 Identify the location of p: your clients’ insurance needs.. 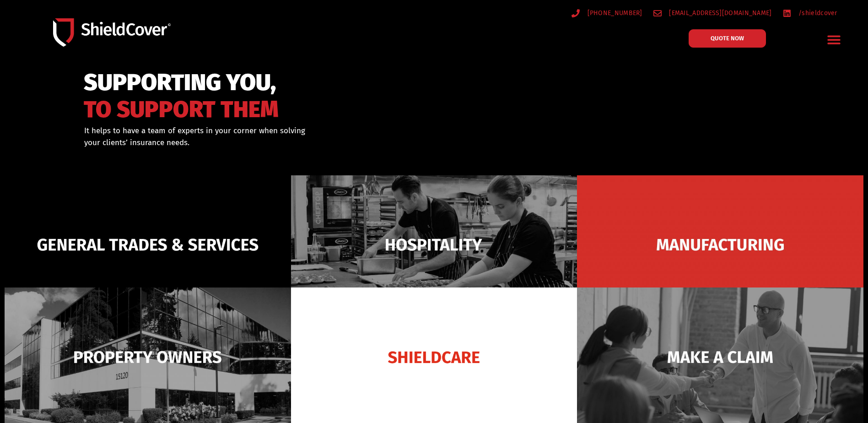
(282, 143).